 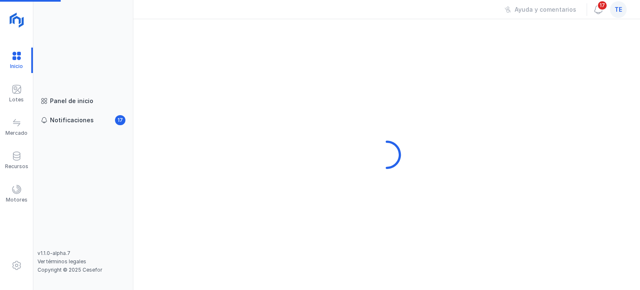 What do you see at coordinates (545, 10) in the screenshot?
I see `div: Ayuda y comentarios` at bounding box center [545, 10].